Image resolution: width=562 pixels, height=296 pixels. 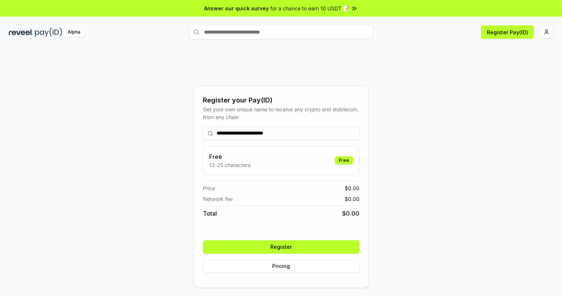 What do you see at coordinates (281, 100) in the screenshot?
I see `div: Register your Pay(ID)` at bounding box center [281, 100].